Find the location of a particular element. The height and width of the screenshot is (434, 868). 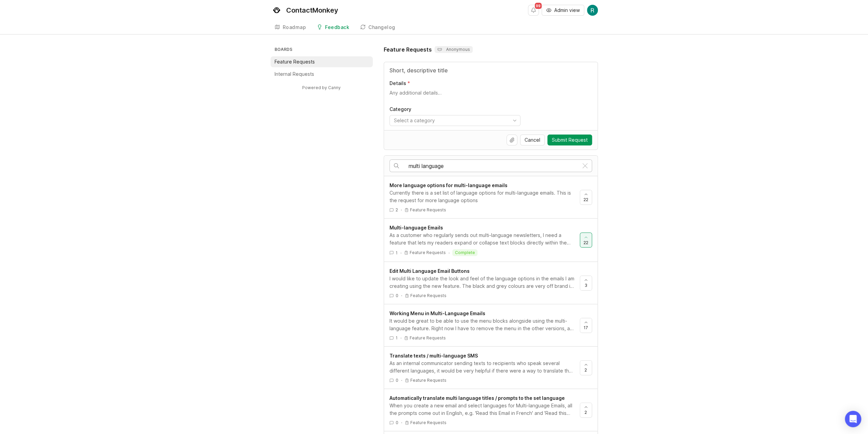

div: ContactMonkey is located at coordinates (312, 10).